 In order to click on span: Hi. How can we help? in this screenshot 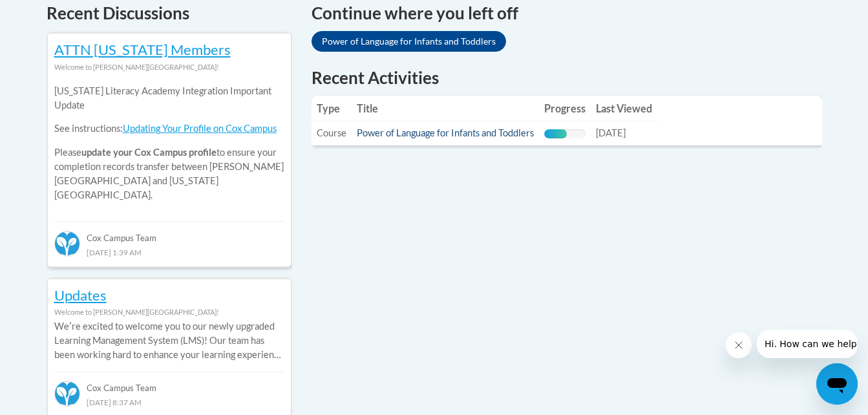, I will do `click(56, 14)`.